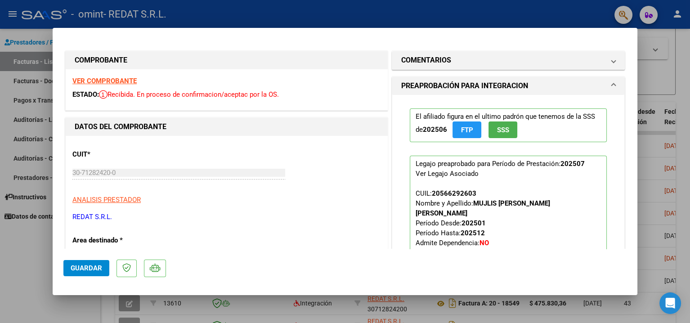 This screenshot has height=323, width=690. What do you see at coordinates (474, 223) in the screenshot?
I see `strong: 202501` at bounding box center [474, 223].